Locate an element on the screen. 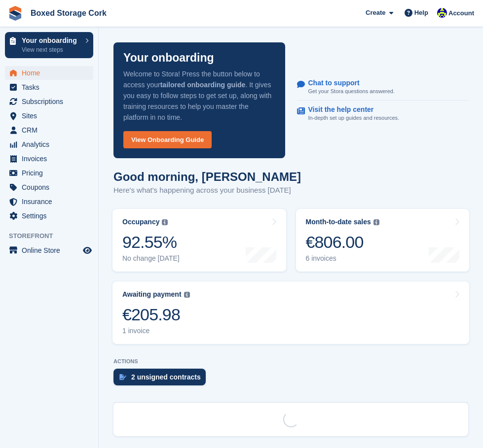 The width and height of the screenshot is (483, 448). div: 1 invoice is located at coordinates (156, 331).